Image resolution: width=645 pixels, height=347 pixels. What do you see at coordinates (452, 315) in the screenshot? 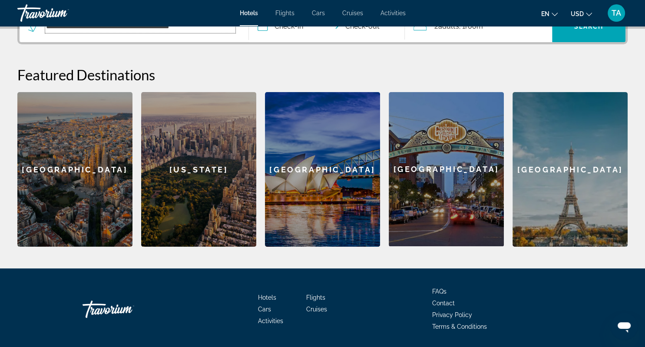
I see `span: Privacy Policy` at bounding box center [452, 315].